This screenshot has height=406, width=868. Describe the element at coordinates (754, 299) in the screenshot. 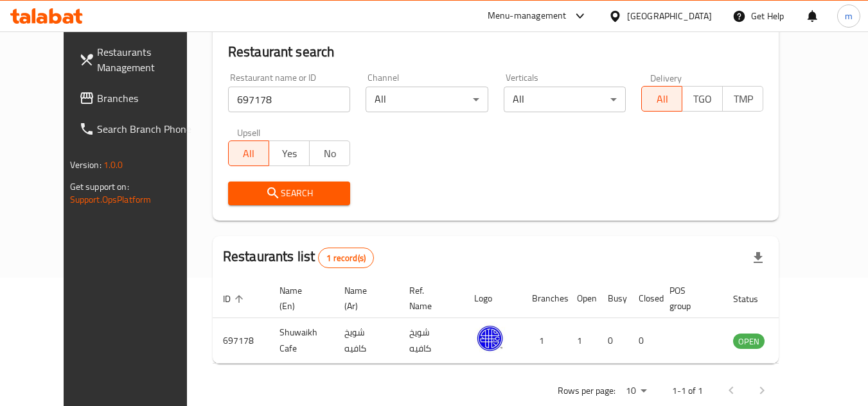

I see `span: Status` at that location.